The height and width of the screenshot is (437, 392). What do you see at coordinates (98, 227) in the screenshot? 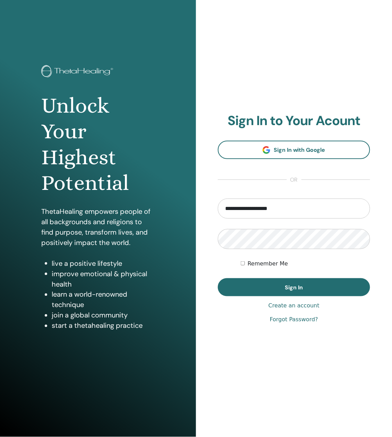
I see `p: ThetaHealing empowers people of all backgrounds and religions to find purpose, transform lives, a...` at bounding box center [98, 227].